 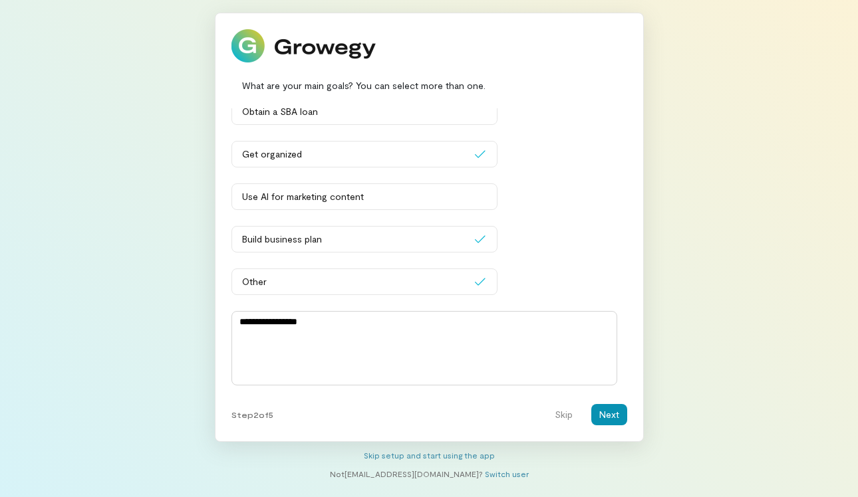 What do you see at coordinates (507, 474) in the screenshot?
I see `a: Switch user` at bounding box center [507, 474].